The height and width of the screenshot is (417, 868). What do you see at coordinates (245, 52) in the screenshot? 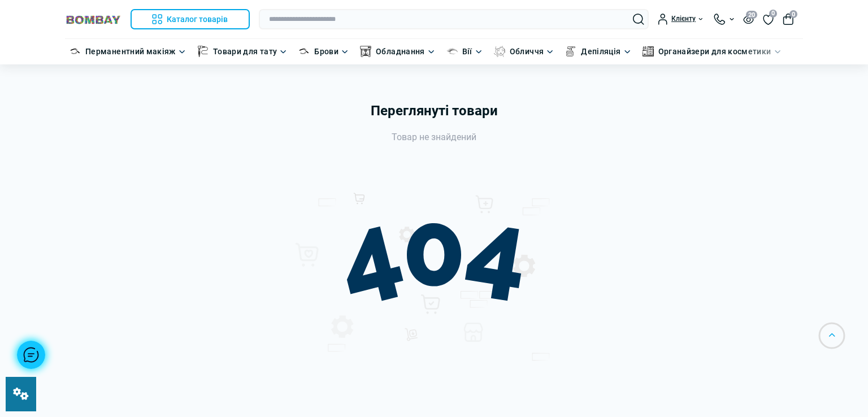
I see `a: Товари для тату` at bounding box center [245, 52].